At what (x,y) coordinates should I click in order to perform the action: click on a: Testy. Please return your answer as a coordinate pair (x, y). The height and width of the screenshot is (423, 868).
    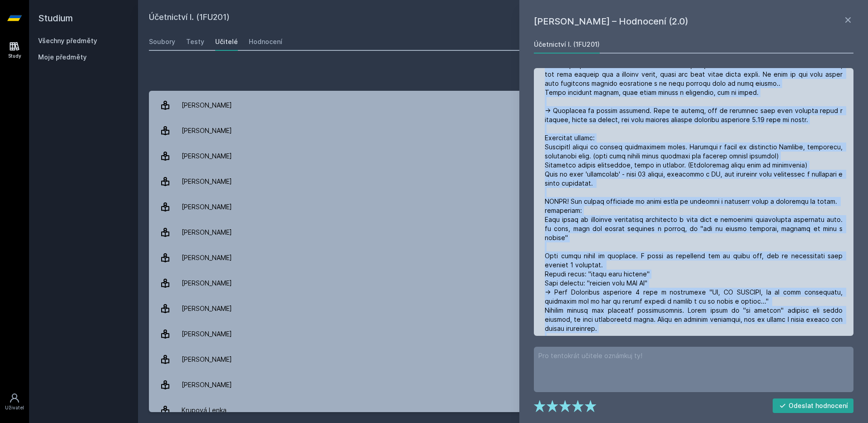
    Looking at the image, I should click on (195, 42).